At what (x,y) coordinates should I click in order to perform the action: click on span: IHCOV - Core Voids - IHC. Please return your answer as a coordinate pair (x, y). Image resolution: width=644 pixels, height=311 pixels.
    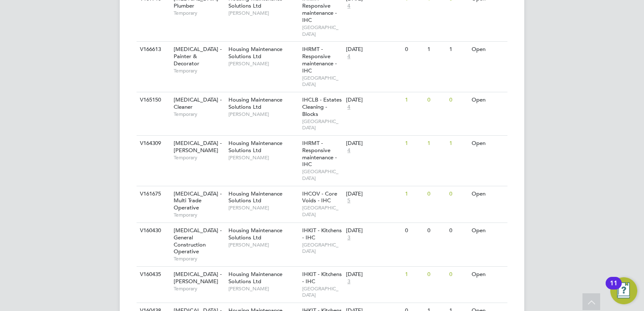
    Looking at the image, I should click on (319, 197).